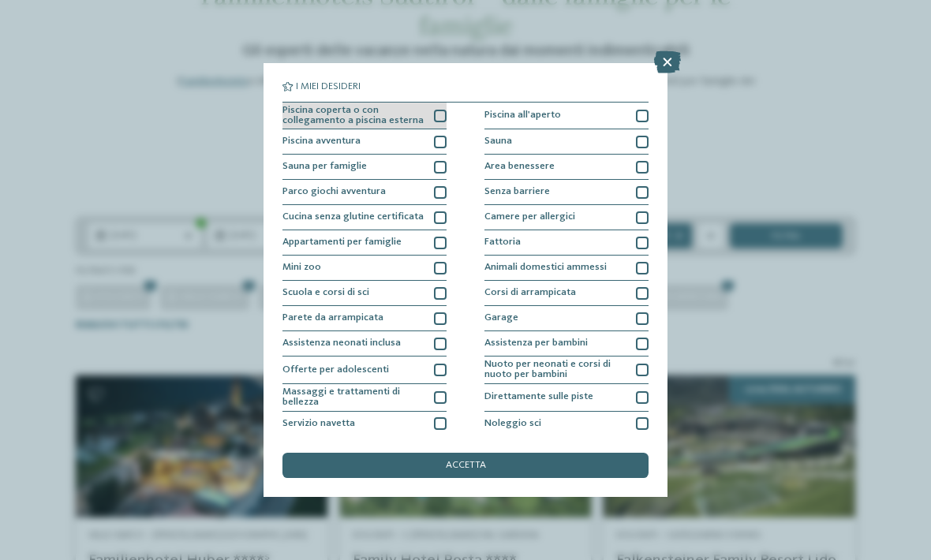 The height and width of the screenshot is (560, 931). What do you see at coordinates (498, 141) in the screenshot?
I see `span: Sauna` at bounding box center [498, 141].